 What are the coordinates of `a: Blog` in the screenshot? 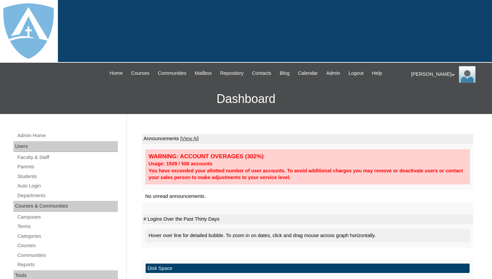 It's located at (285, 73).